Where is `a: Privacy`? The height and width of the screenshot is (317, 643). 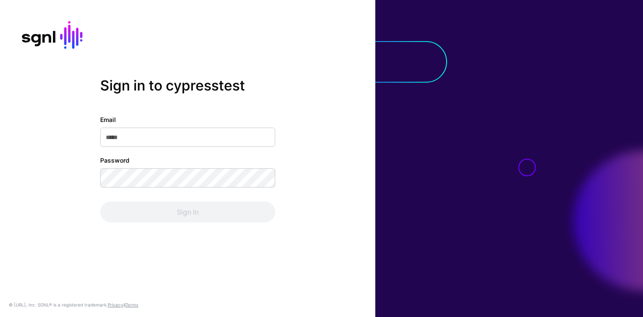 a: Privacy is located at coordinates (115, 305).